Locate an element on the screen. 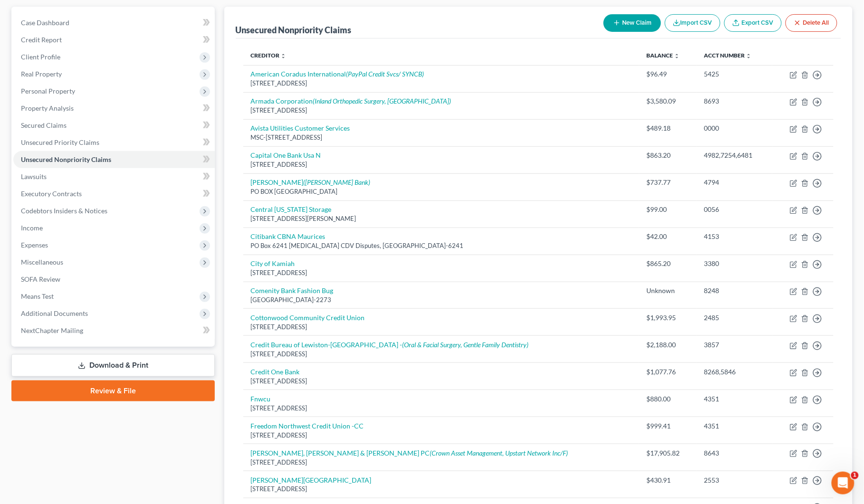  div: $737.77 is located at coordinates (668, 182).